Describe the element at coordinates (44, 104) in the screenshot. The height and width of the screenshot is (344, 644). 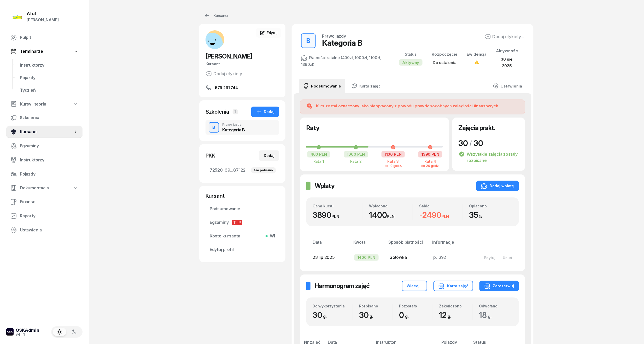
I see `a: Kursy i teoria` at that location.